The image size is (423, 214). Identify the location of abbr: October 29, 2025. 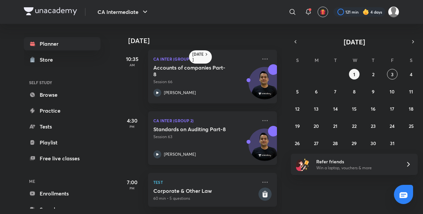
(354, 143).